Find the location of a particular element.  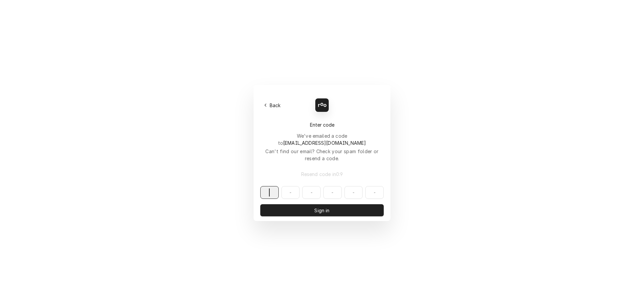

span: to is located at coordinates (322, 143).